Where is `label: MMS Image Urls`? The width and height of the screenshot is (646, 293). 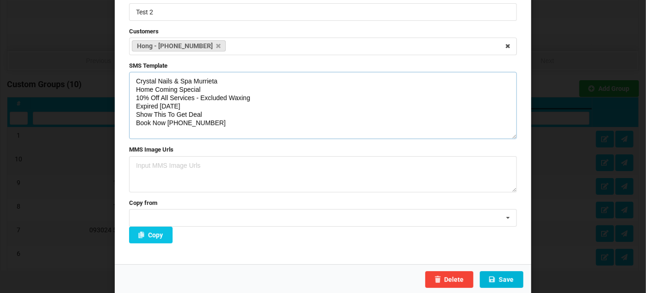
label: MMS Image Urls is located at coordinates (323, 150).